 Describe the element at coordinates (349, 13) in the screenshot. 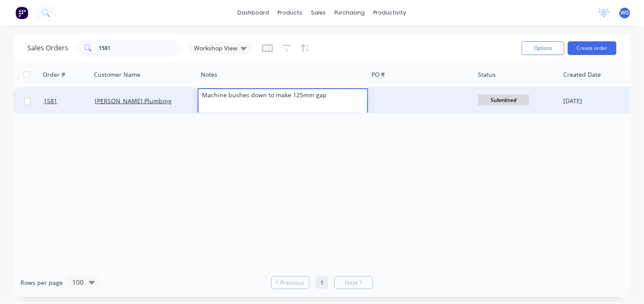

I see `div: purchasing` at that location.